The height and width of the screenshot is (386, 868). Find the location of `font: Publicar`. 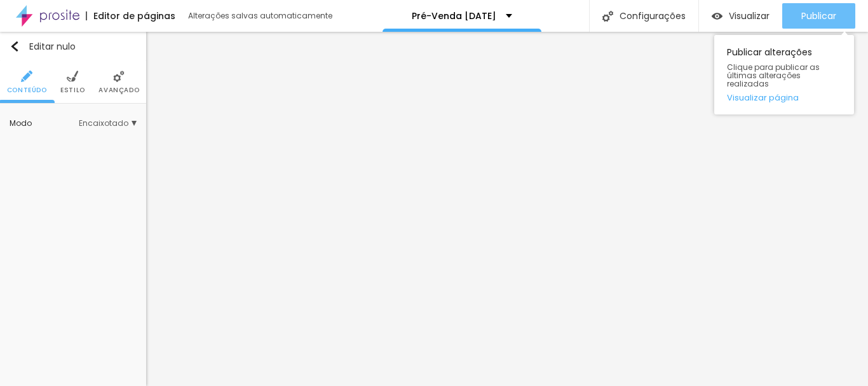

font: Publicar is located at coordinates (818, 16).